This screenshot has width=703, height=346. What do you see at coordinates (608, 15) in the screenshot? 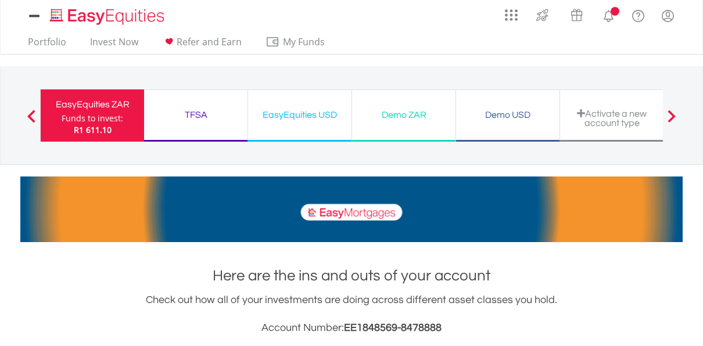
I see `a: Notifications` at bounding box center [608, 15].